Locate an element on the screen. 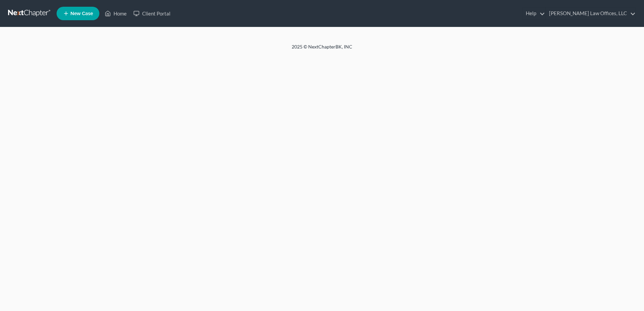 Image resolution: width=644 pixels, height=311 pixels. a: Client Portal is located at coordinates (152, 13).